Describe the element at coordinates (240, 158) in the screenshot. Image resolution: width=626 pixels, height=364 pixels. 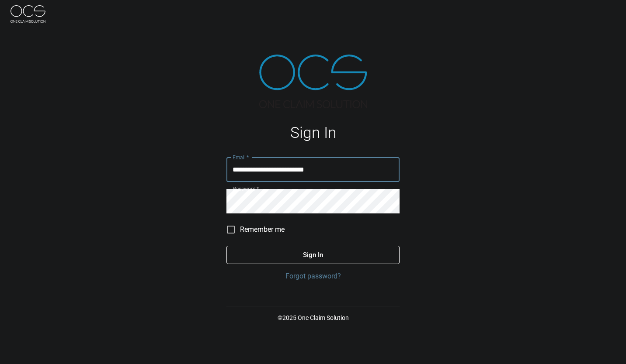
I see `label: Email` at that location.